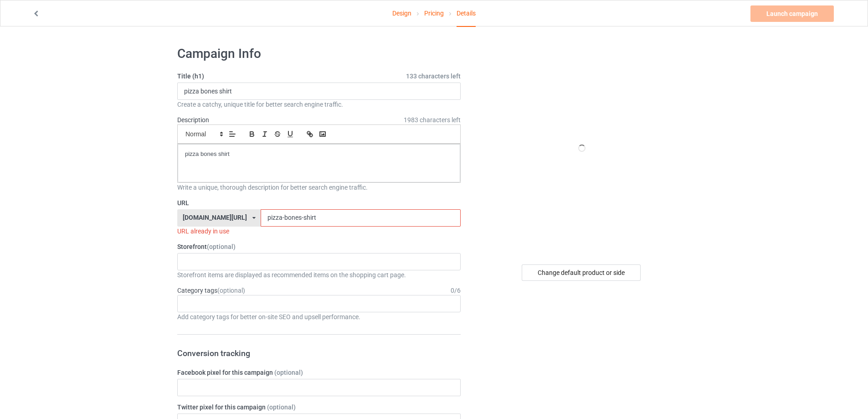  I want to click on div: 0 / 6, so click(455, 290).